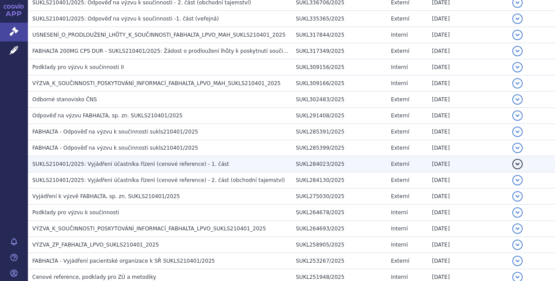 The height and width of the screenshot is (281, 555). Describe the element at coordinates (156, 83) in the screenshot. I see `span: VÝZVA_K_SOUČINNOSTI_POSKYTOVÁNÍ_INFORMACÍ_FABHALTA_LPVO_MAH_SUKLS210401_2025` at that location.